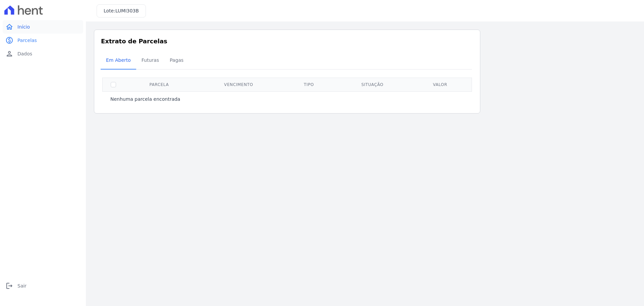 The height and width of the screenshot is (306, 644). What do you see at coordinates (127, 11) in the screenshot?
I see `span: LUMI303B` at bounding box center [127, 11].